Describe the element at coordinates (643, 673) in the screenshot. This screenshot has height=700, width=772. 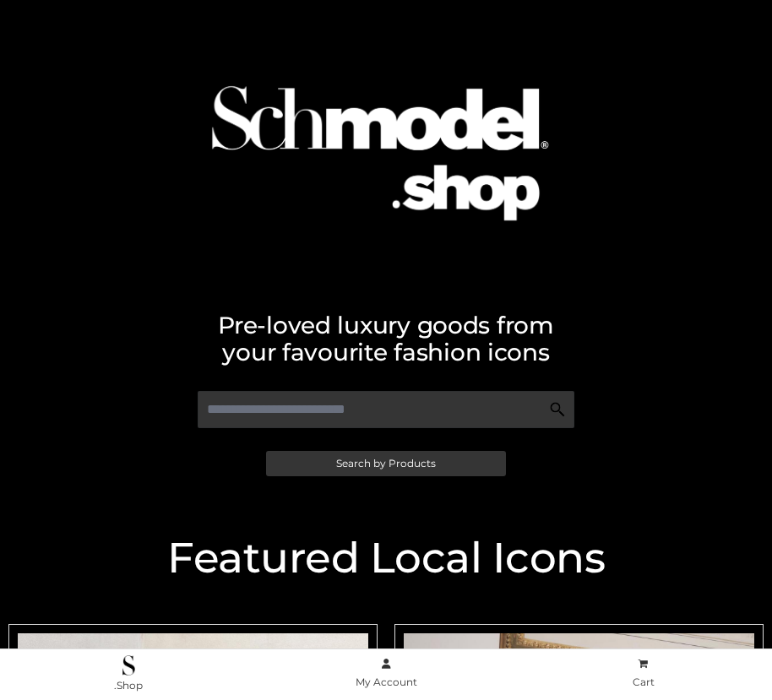
I see `a: Cart` at that location.